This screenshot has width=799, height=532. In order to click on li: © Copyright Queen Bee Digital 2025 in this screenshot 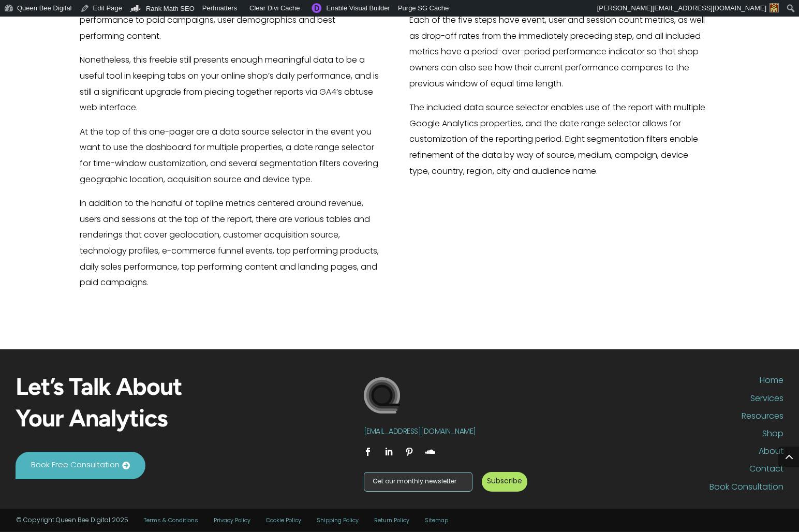, I will do `click(72, 521)`.